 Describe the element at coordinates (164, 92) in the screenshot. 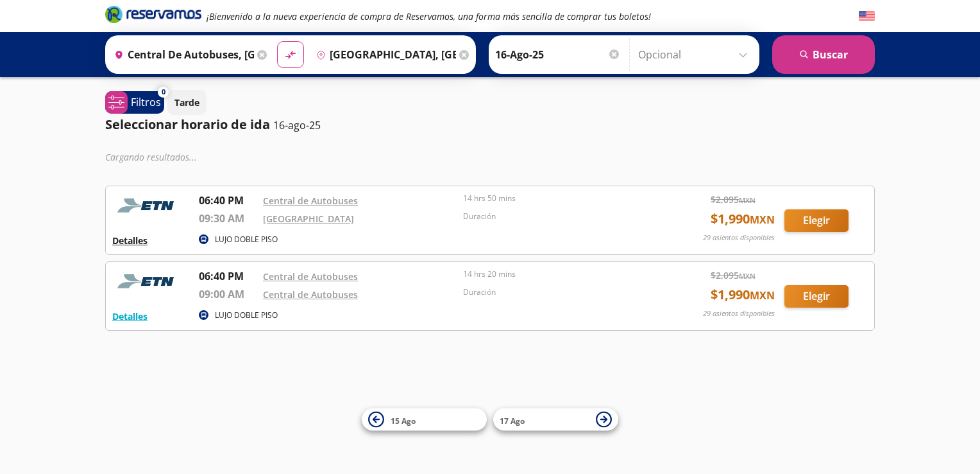

I see `span: 0` at that location.